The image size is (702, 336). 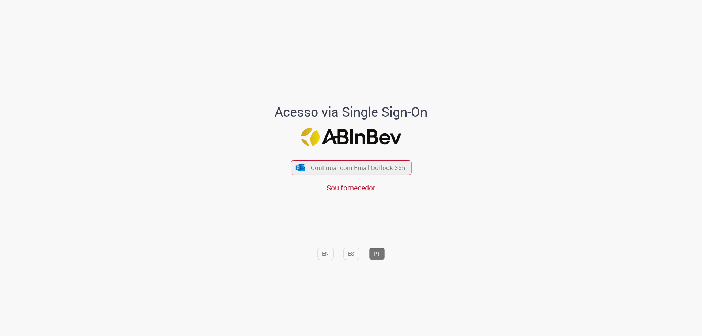 What do you see at coordinates (351, 167) in the screenshot?
I see `button: ícone Azure/Microsoft 360 Continuar com Email Outlook 365` at bounding box center [351, 167].